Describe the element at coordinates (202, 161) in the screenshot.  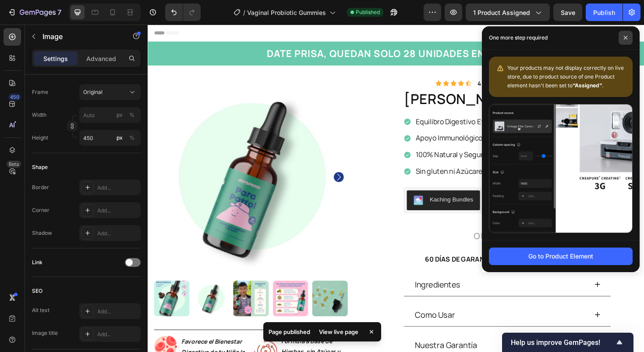
I see `button: Carousel Next Arrow` at that location.